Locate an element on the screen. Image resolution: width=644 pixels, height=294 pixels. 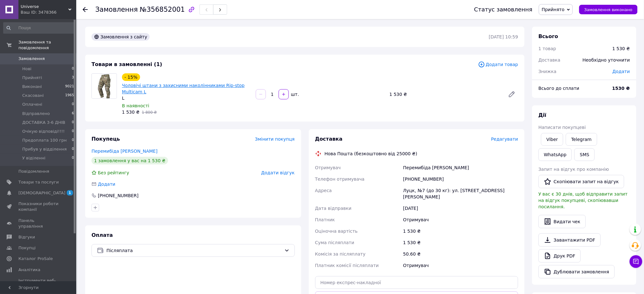
span: Прийнято is located at coordinates (553, 10).